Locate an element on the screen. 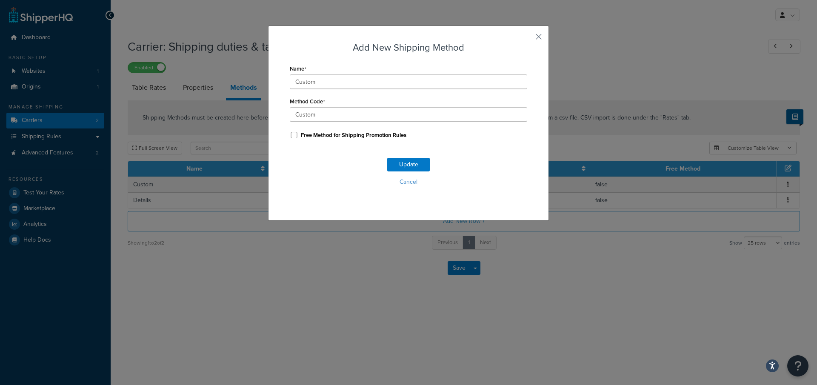 This screenshot has width=817, height=385. label: Name is located at coordinates (298, 69).